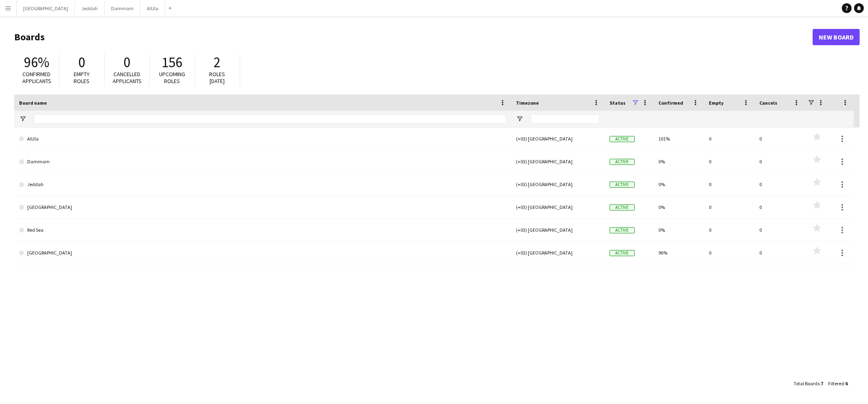 The image size is (868, 404). What do you see at coordinates (82, 78) in the screenshot?
I see `span: Empty roles` at bounding box center [82, 78].